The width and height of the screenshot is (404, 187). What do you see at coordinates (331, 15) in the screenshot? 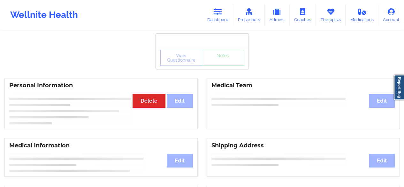
I see `a: Therapists` at bounding box center [331, 15].